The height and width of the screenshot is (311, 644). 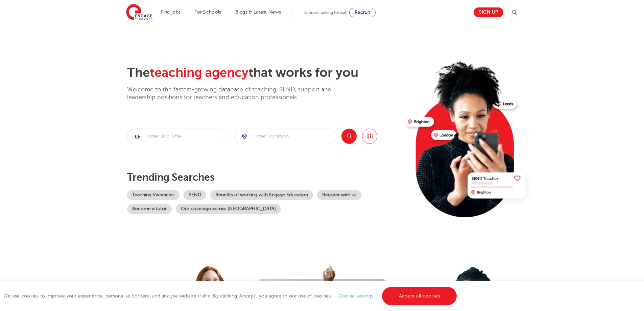 What do you see at coordinates (349, 136) in the screenshot?
I see `button: Search` at bounding box center [349, 136].